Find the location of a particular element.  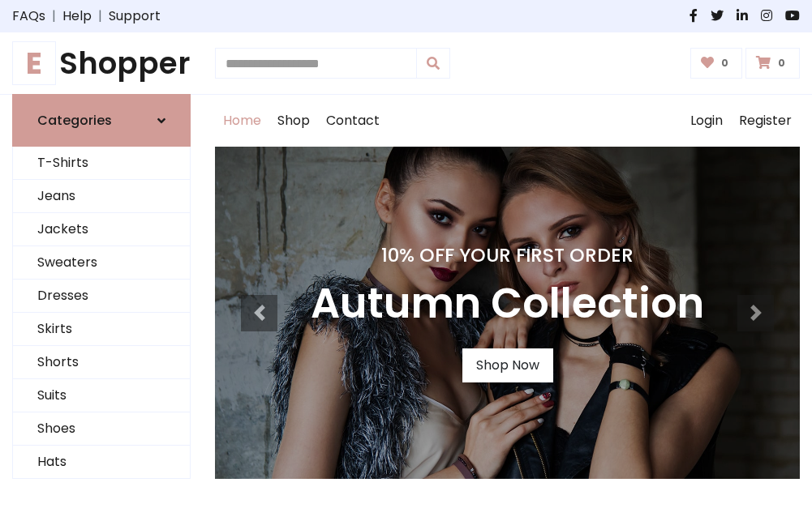

h6: Categories is located at coordinates (75, 120).